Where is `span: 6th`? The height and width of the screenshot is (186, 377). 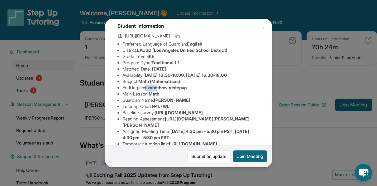
span: 6th is located at coordinates (151, 56).